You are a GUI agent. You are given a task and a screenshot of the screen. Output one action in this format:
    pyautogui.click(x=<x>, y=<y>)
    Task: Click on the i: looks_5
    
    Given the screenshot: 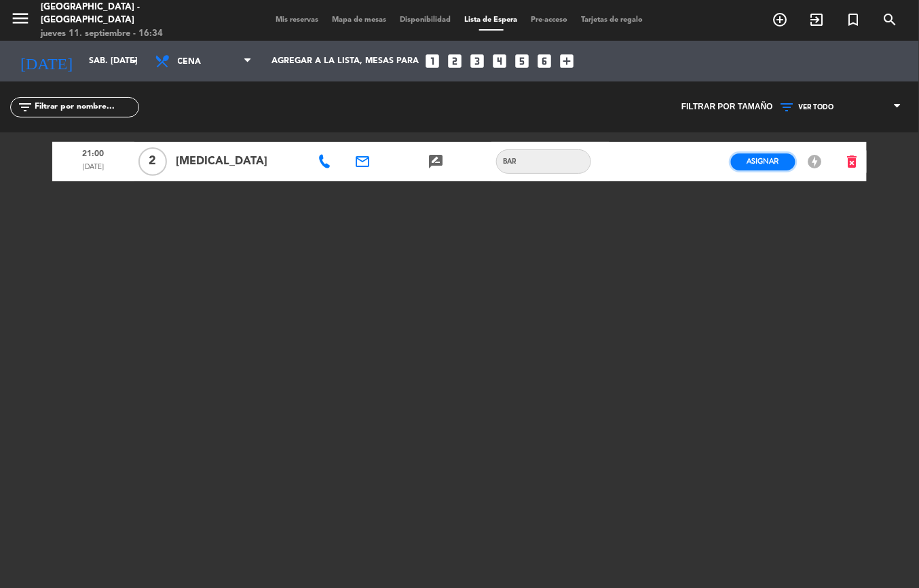 What is the action you would take?
    pyautogui.click(x=522, y=61)
    